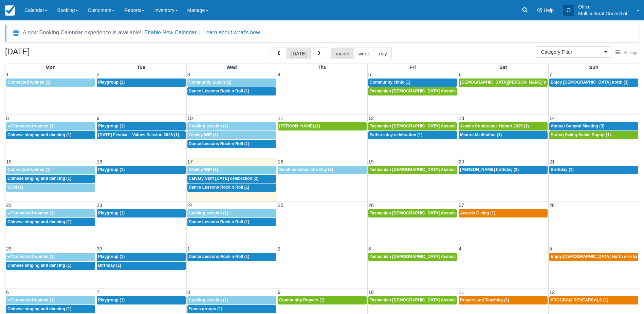 This screenshot has width=644, height=314. What do you see at coordinates (190, 118) in the screenshot?
I see `span: 10` at bounding box center [190, 118].